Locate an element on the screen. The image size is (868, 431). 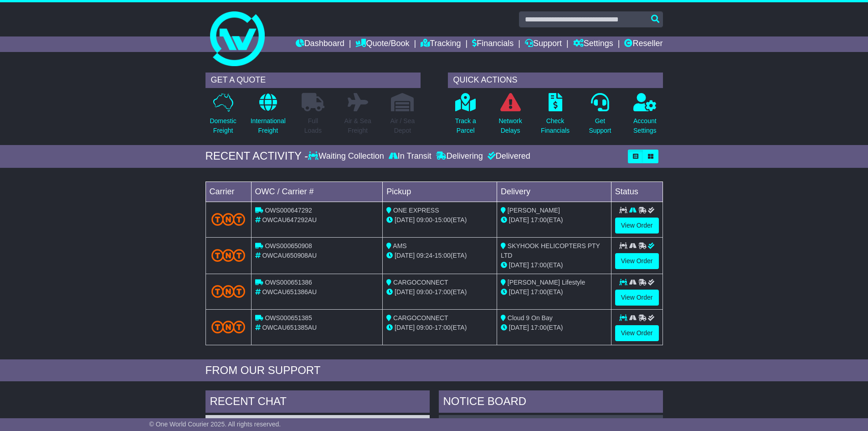
p: Network Delays is located at coordinates (510, 125).